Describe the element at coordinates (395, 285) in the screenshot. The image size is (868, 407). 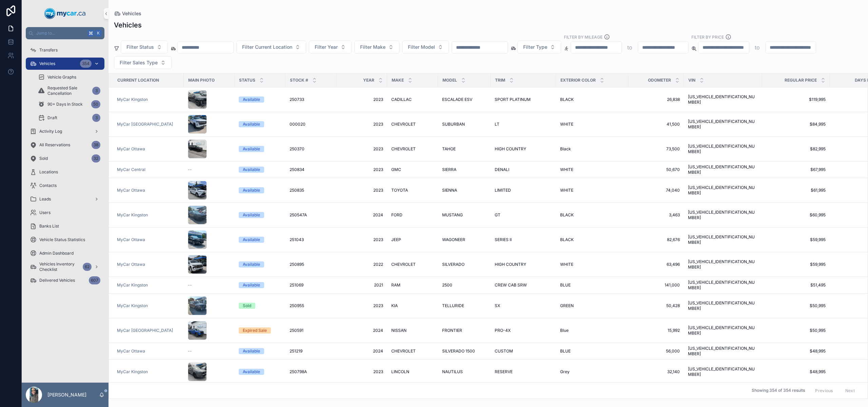
I see `span: RAM` at that location.